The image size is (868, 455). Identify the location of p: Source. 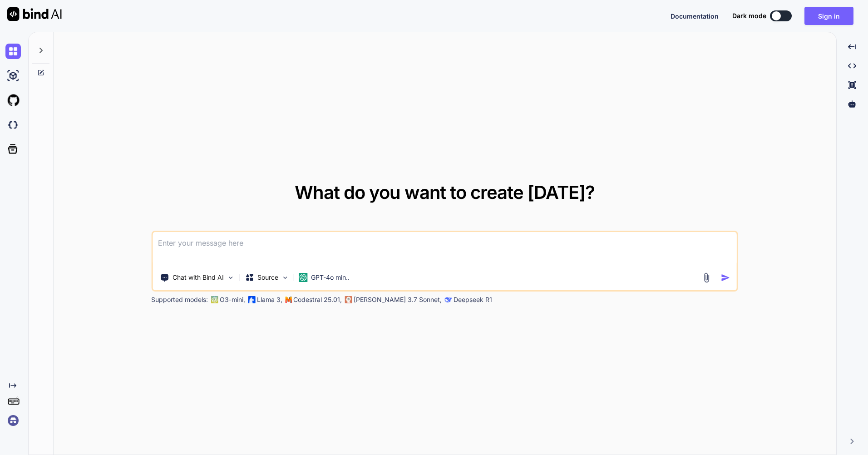
(268, 277).